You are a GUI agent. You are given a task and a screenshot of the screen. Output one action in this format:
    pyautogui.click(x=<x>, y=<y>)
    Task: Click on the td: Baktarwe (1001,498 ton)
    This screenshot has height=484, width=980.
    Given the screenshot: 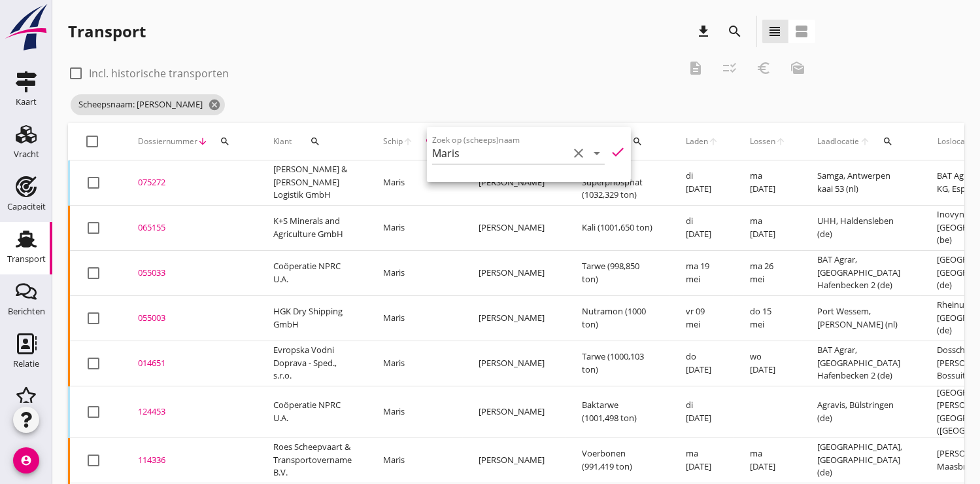 What is the action you would take?
    pyautogui.click(x=618, y=411)
    